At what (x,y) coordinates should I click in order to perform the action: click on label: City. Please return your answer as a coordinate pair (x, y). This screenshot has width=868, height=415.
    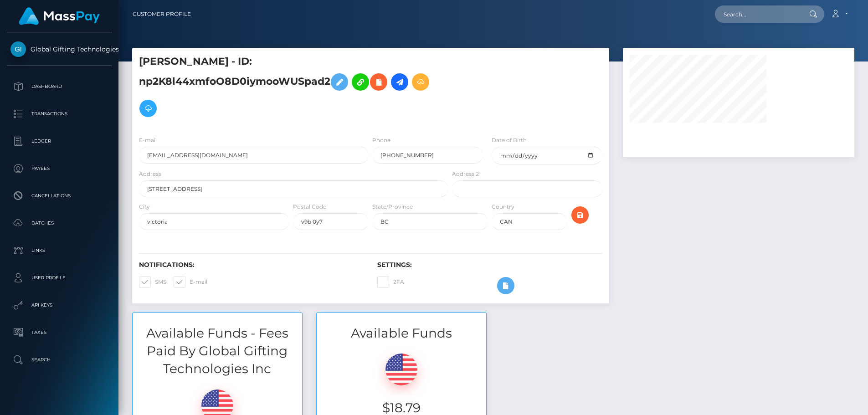
    Looking at the image, I should click on (144, 207).